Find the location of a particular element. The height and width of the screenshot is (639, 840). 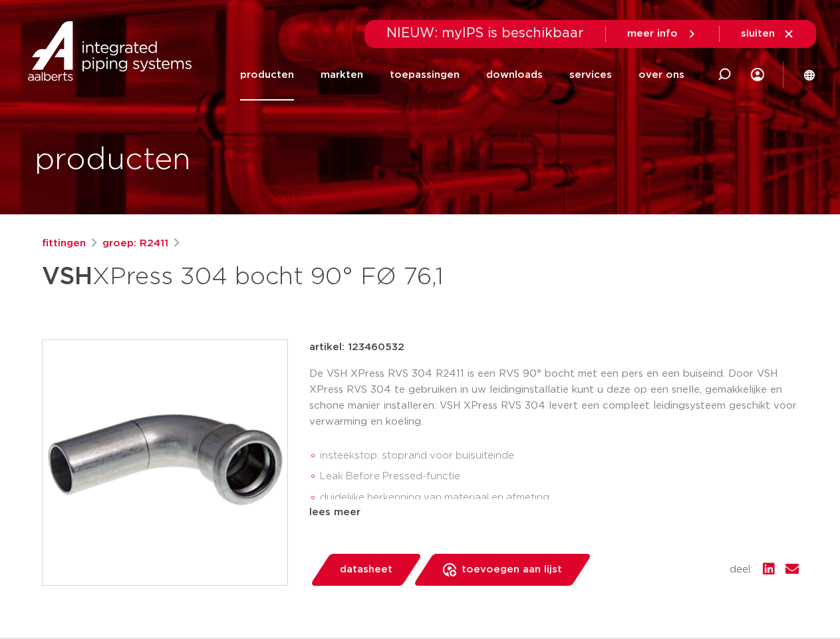

span: sluiten is located at coordinates (758, 33).